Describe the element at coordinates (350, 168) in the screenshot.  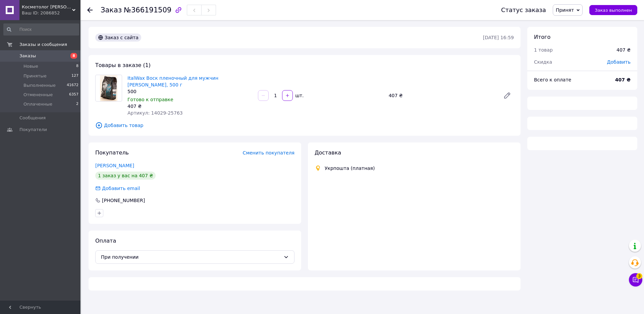
I see `div: Укрпошта (платная)` at that location.